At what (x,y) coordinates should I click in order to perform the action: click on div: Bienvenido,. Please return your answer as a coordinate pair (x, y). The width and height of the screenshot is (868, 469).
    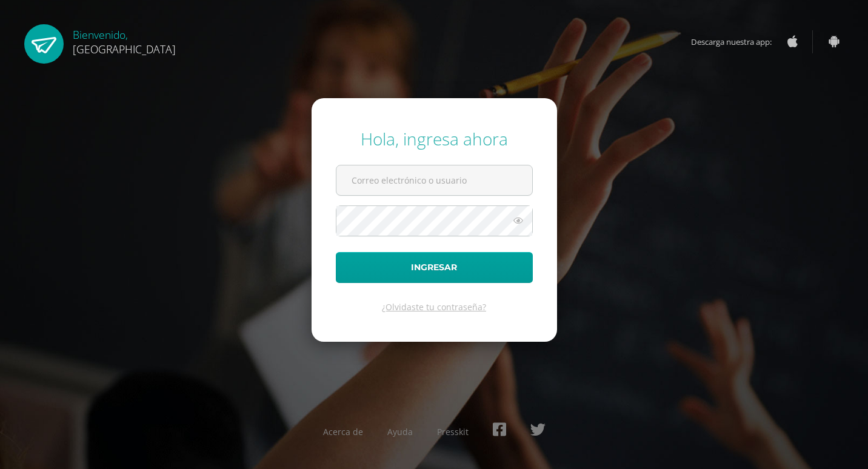
    Looking at the image, I should click on (124, 40).